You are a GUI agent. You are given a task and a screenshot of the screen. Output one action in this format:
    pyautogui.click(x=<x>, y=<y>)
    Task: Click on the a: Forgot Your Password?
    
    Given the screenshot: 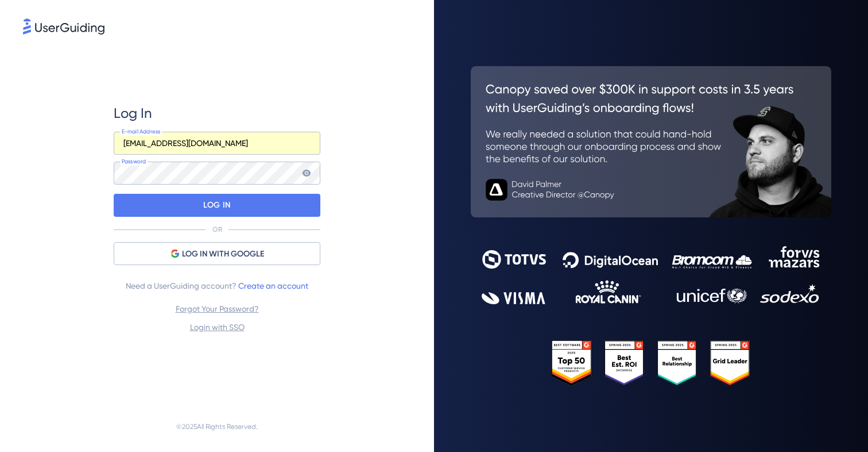 What is the action you would take?
    pyautogui.click(x=217, y=309)
    